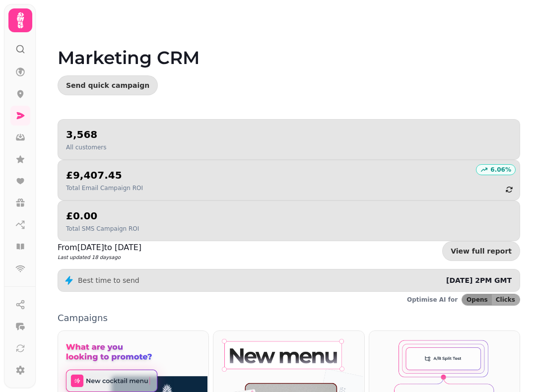  Describe the element at coordinates (477, 300) in the screenshot. I see `button: Opens` at that location.